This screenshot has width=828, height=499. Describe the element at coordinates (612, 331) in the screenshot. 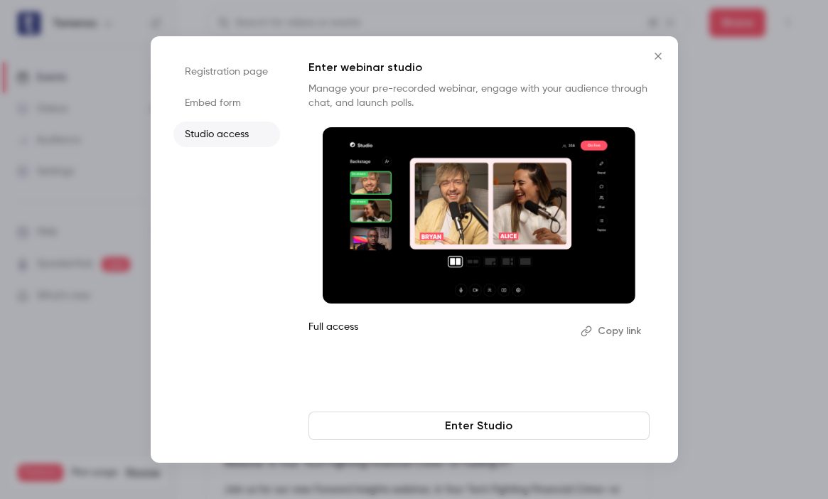

I see `button: Copy link` at that location.